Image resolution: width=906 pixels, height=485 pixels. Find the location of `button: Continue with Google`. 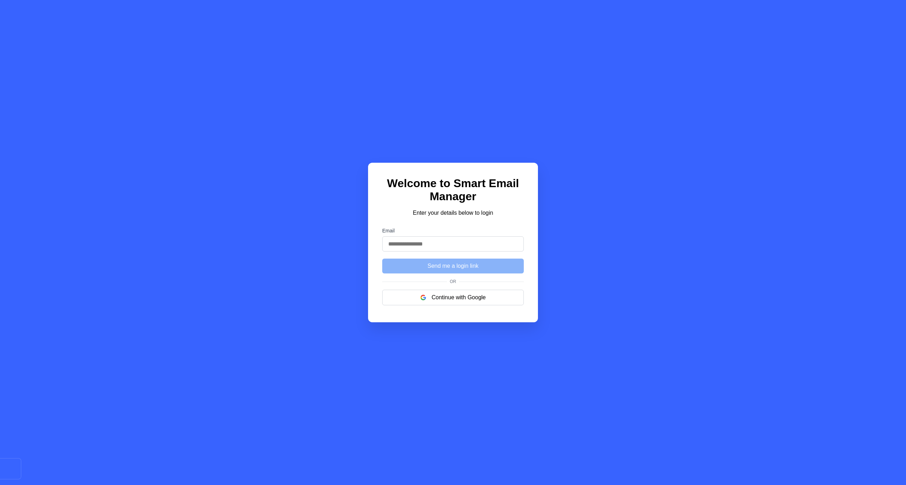

button: Continue with Google is located at coordinates (453, 298).